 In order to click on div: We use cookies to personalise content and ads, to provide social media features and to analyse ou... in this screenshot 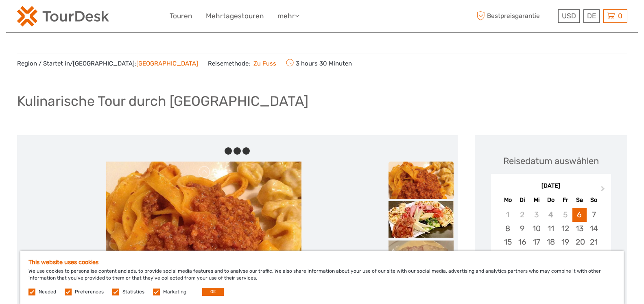, I will do `click(322, 277)`.